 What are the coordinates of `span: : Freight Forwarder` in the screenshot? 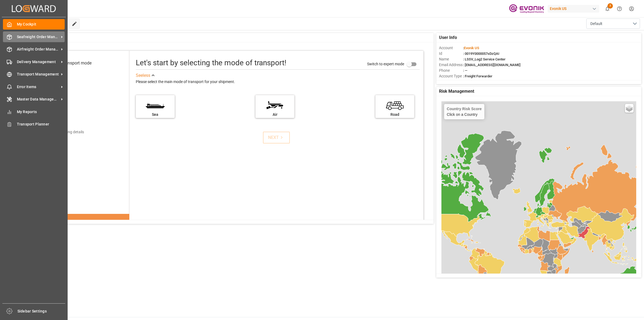 It's located at (478, 76).